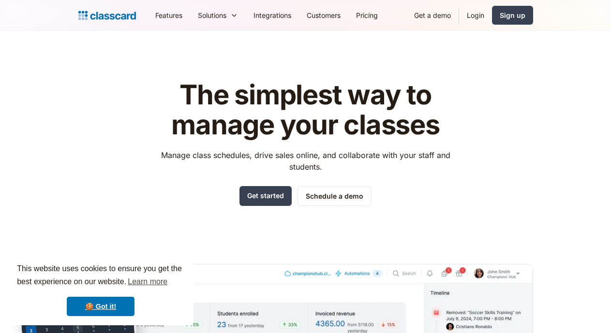 The height and width of the screenshot is (333, 611). I want to click on a: home, so click(107, 15).